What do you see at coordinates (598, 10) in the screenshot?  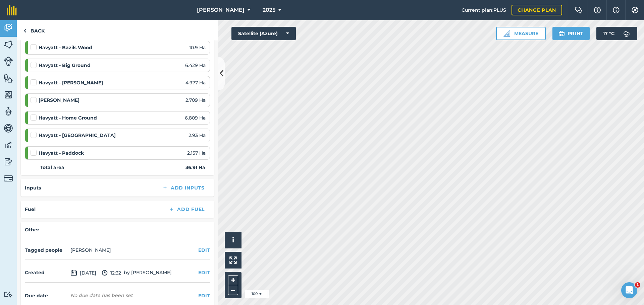 I see `img: A question mark icon` at bounding box center [598, 10].